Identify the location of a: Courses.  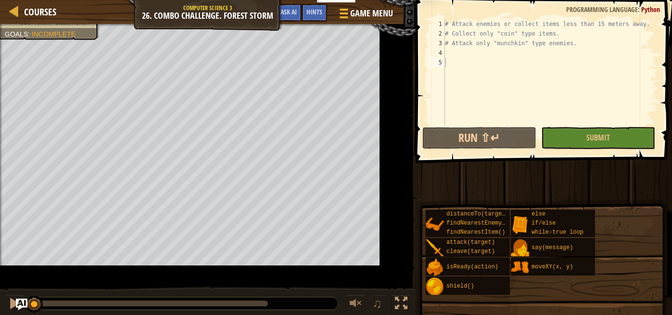
(38, 12).